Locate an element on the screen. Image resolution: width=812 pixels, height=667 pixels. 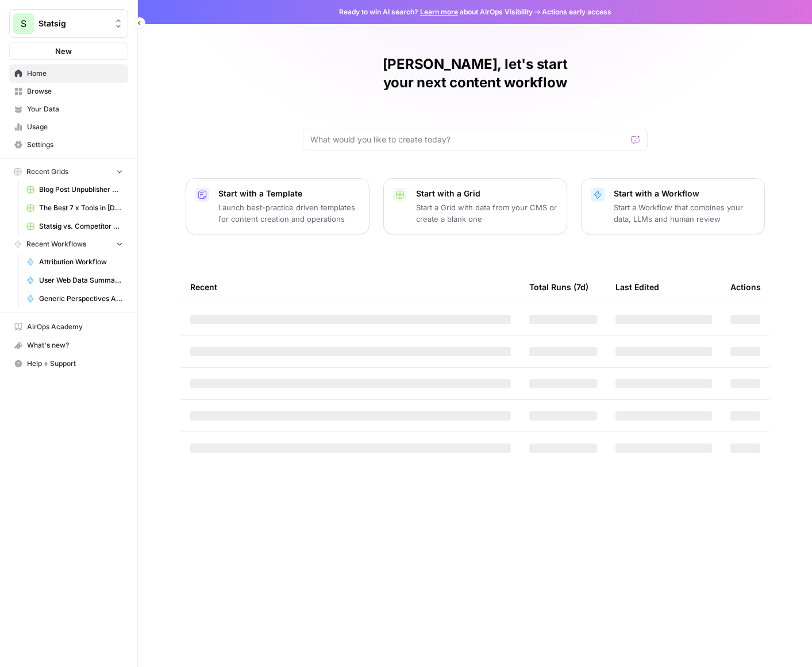
a: Learn more is located at coordinates (439, 11).